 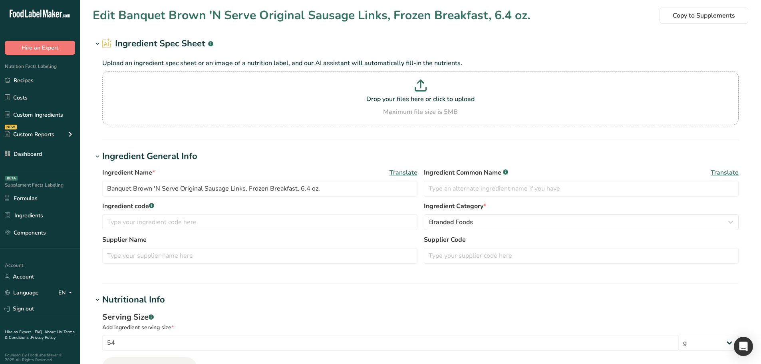 I want to click on h2: Ingredient Spec Sheet, so click(x=158, y=44).